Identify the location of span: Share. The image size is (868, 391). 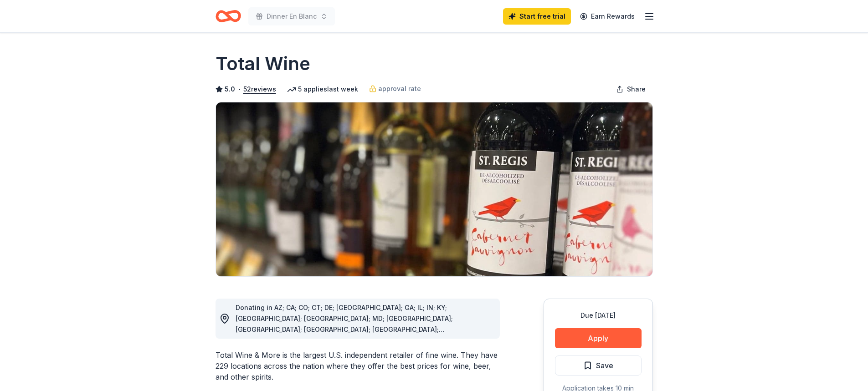
(636, 89).